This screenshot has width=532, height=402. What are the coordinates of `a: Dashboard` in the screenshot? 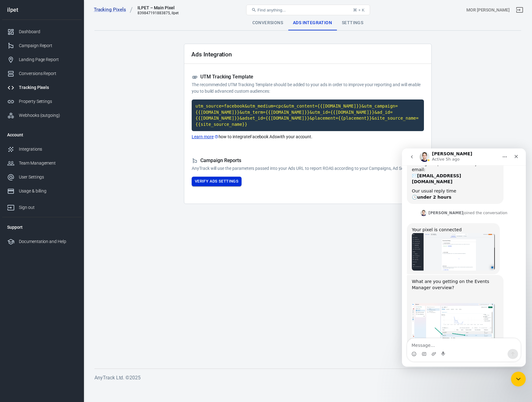 It's located at (42, 31).